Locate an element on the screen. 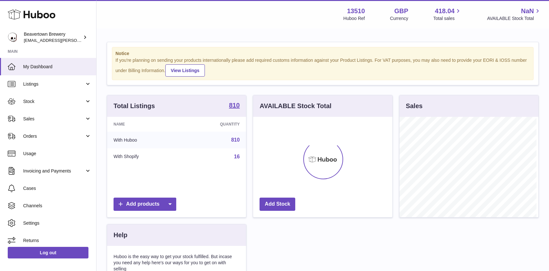 The image size is (549, 271). h3: Total Listings is located at coordinates (134, 106).